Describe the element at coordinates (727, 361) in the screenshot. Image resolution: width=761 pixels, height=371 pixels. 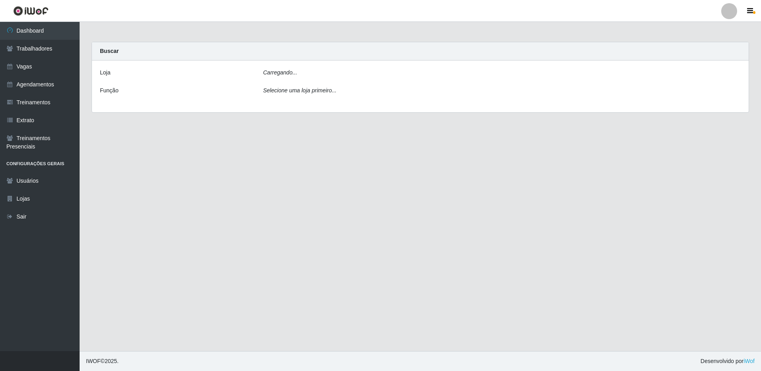
I see `span: Desenvolvido por` at that location.